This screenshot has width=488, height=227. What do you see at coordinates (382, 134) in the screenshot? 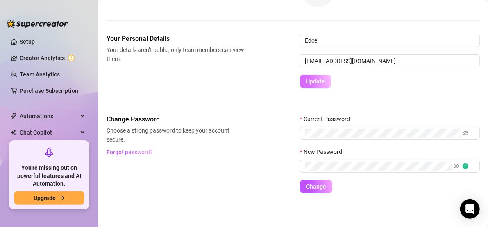
I see `input: Current Password` at bounding box center [382, 134].